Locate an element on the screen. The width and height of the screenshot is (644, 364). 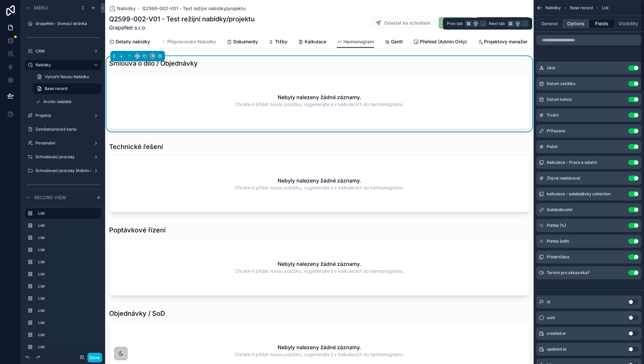
span: Vytvořit Novou Nabídku is located at coordinates (67, 77).